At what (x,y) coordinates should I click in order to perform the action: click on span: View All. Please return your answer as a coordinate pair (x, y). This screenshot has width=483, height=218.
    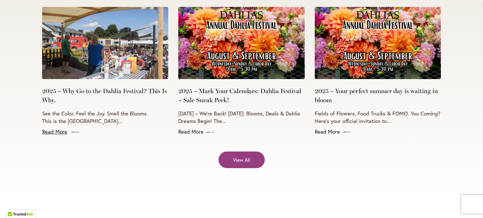
    Looking at the image, I should click on (241, 160).